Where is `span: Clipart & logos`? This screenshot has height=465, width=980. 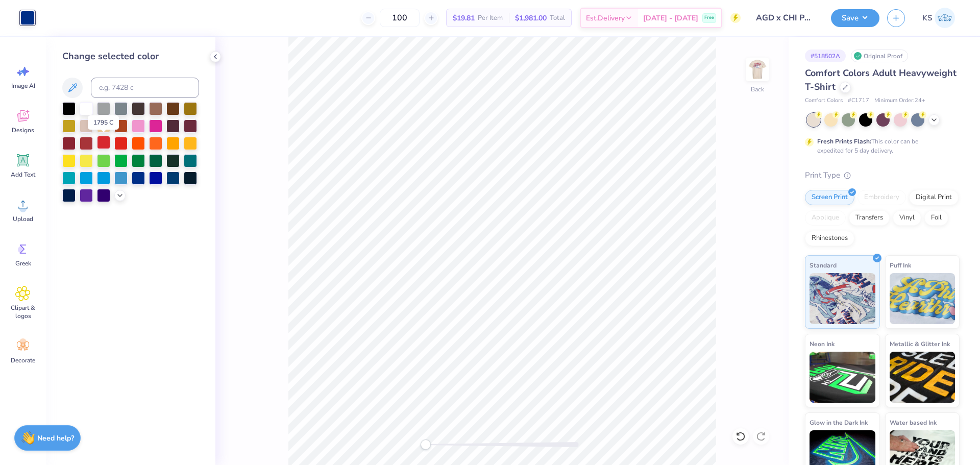 span: Clipart & logos is located at coordinates (23, 312).